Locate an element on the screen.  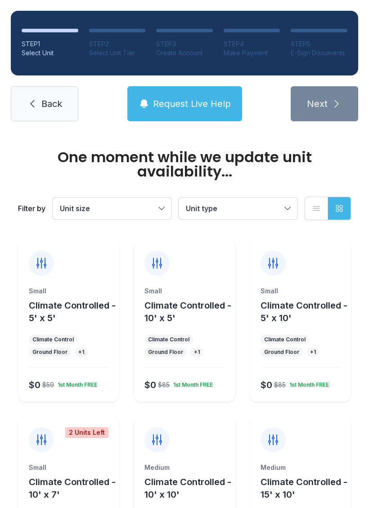
div: Create Account is located at coordinates (184, 53).